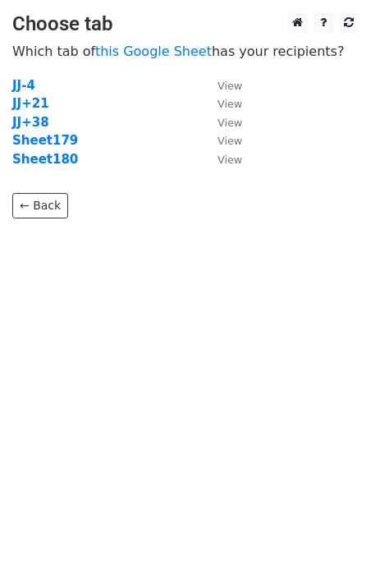  Describe the element at coordinates (45, 141) in the screenshot. I see `strong: Sheet179` at that location.